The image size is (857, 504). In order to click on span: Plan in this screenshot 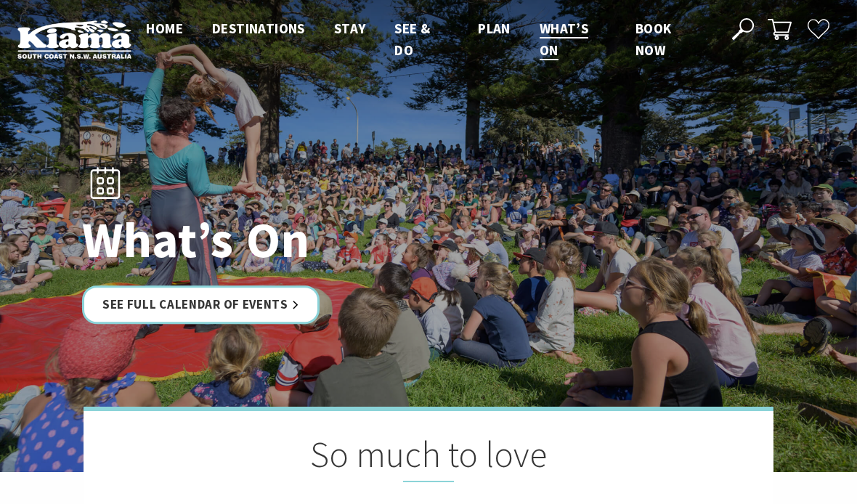, I will do `click(494, 29)`.